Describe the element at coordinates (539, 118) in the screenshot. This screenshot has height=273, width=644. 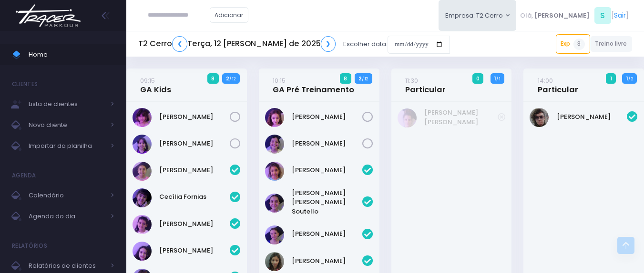
I see `img: Fernando Pires Amary` at that location.